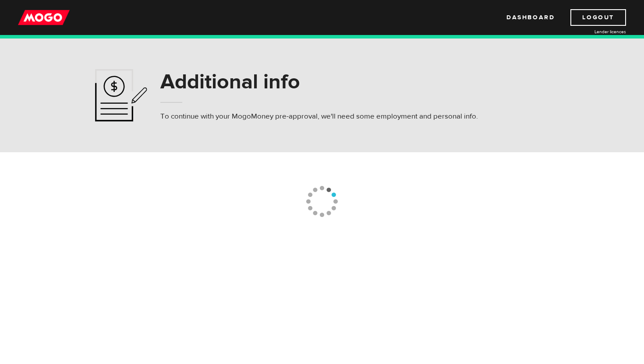  Describe the element at coordinates (598, 17) in the screenshot. I see `a: Logout` at that location.